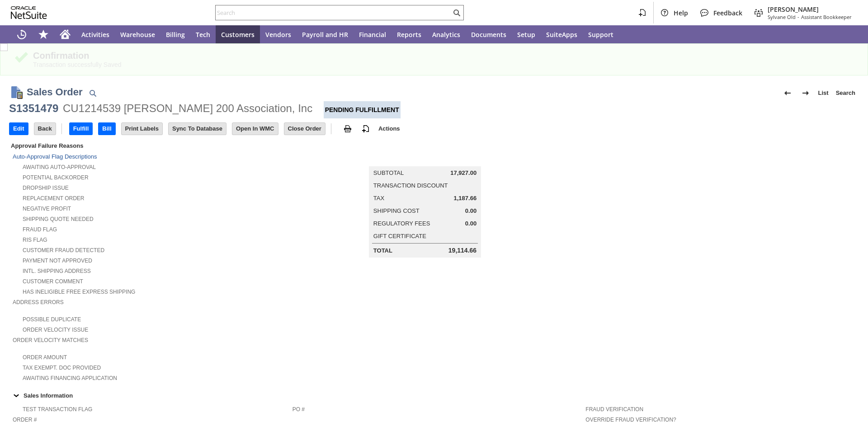 This screenshot has width=868, height=422. I want to click on a: Potential Backorder, so click(56, 178).